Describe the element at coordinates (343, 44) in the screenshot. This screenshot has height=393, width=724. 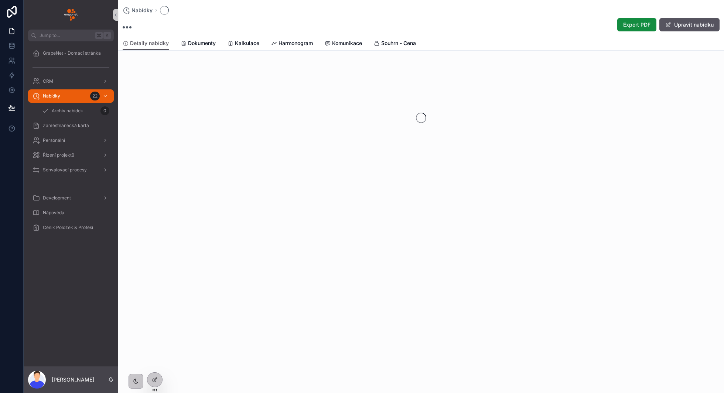
I see `a: Komunikace` at that location.